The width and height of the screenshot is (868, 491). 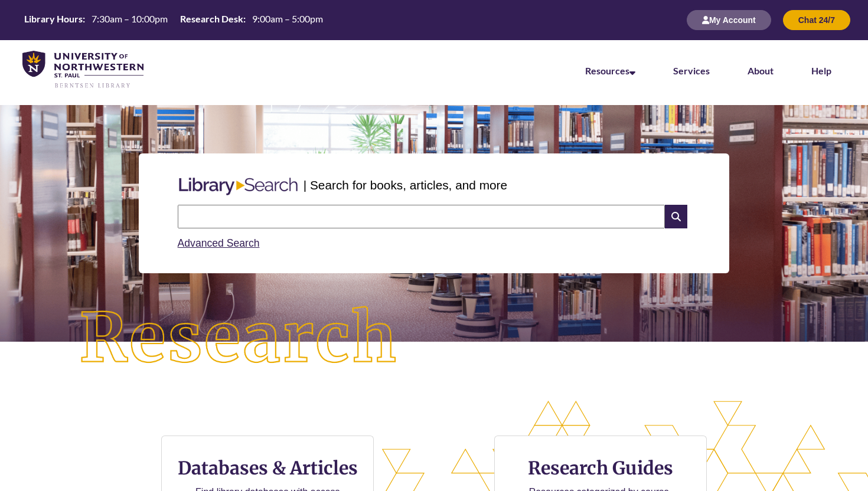 I want to click on th: Library Hours:, so click(x=53, y=19).